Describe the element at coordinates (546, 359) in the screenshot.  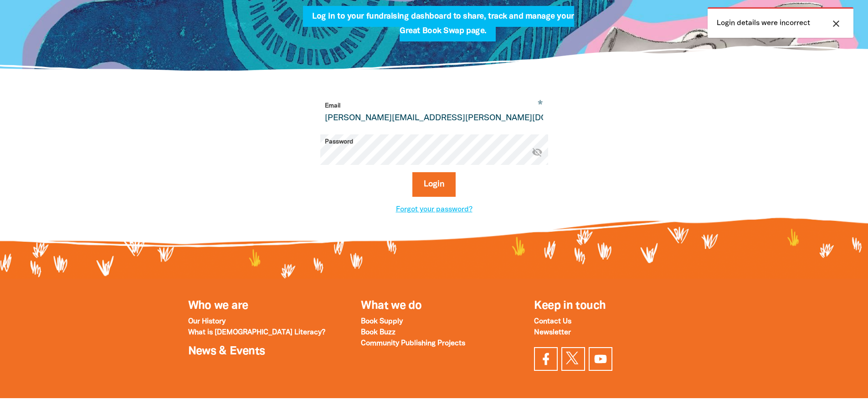
I see `a: Visit our facebook page` at that location.